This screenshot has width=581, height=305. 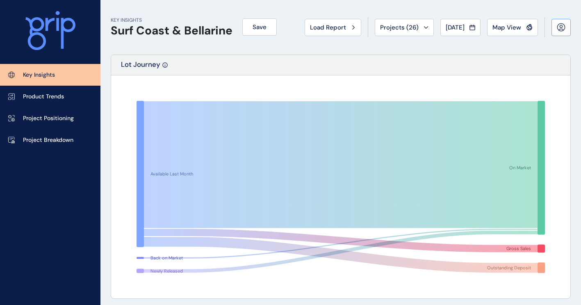 I want to click on button: Map View, so click(x=512, y=27).